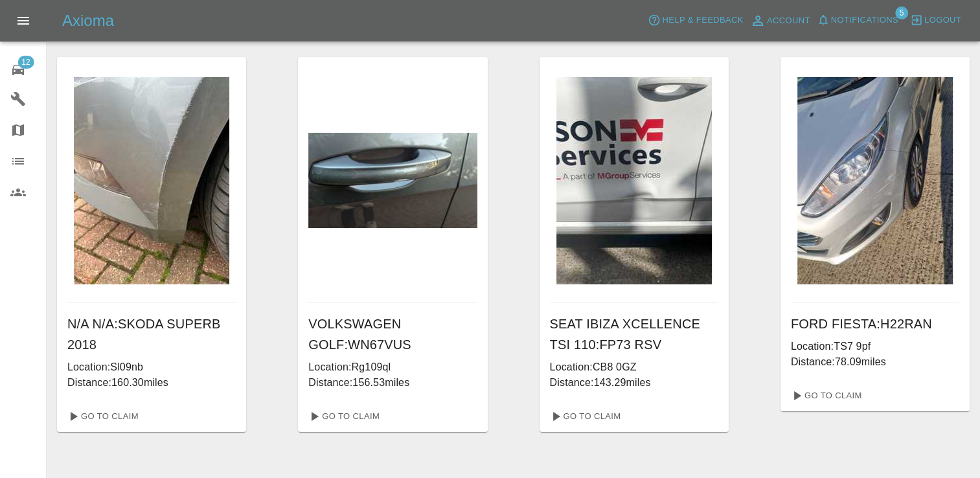 The image size is (980, 478). I want to click on a: Account, so click(780, 21).